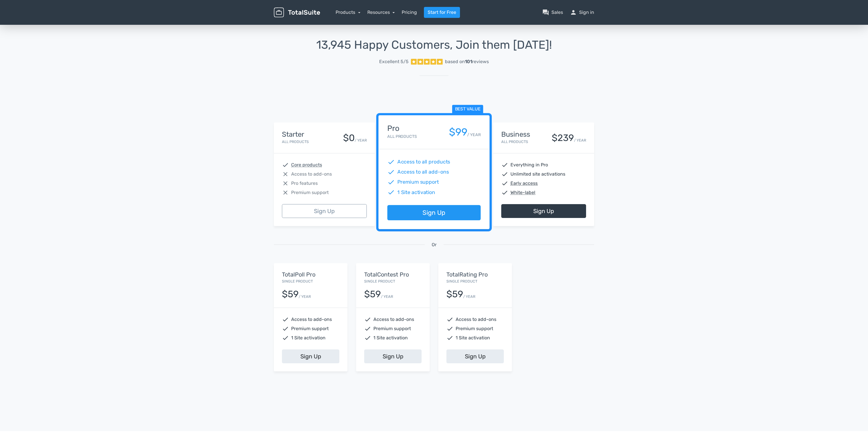 This screenshot has width=868, height=444. What do you see at coordinates (348, 12) in the screenshot?
I see `a: Products` at bounding box center [348, 12].